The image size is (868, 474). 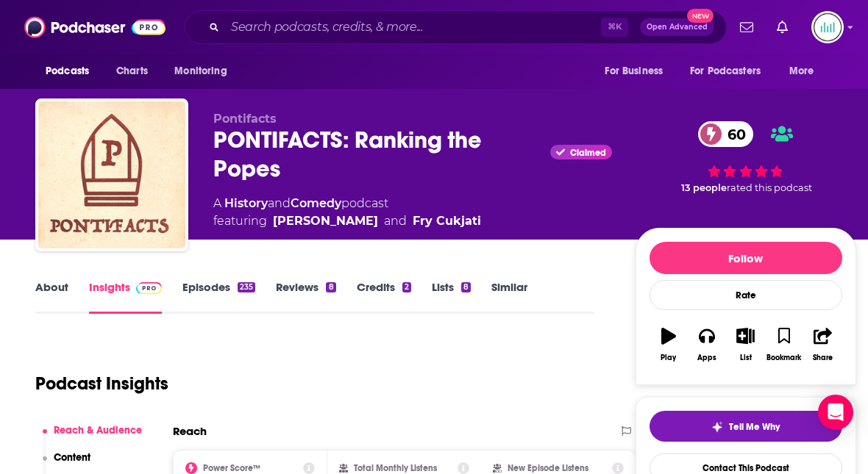 What do you see at coordinates (395, 468) in the screenshot?
I see `h2: Total Monthly Listens` at bounding box center [395, 468].